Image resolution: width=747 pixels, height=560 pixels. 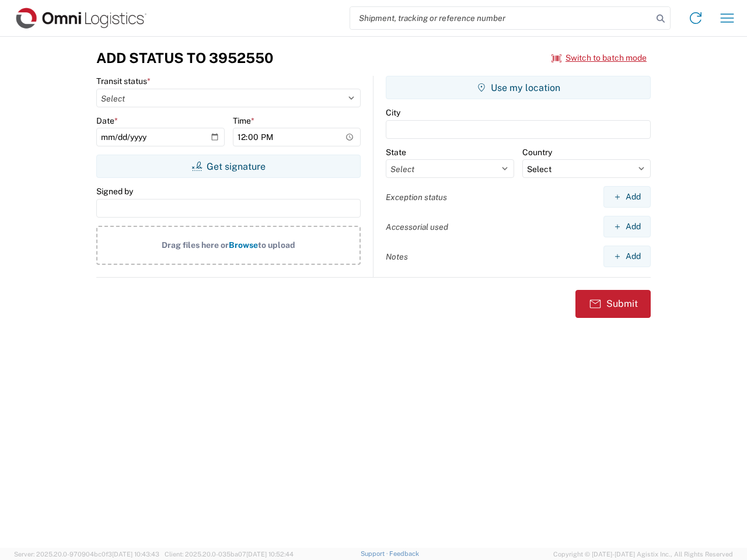 What do you see at coordinates (404, 554) in the screenshot?
I see `a: Feedback` at bounding box center [404, 554].